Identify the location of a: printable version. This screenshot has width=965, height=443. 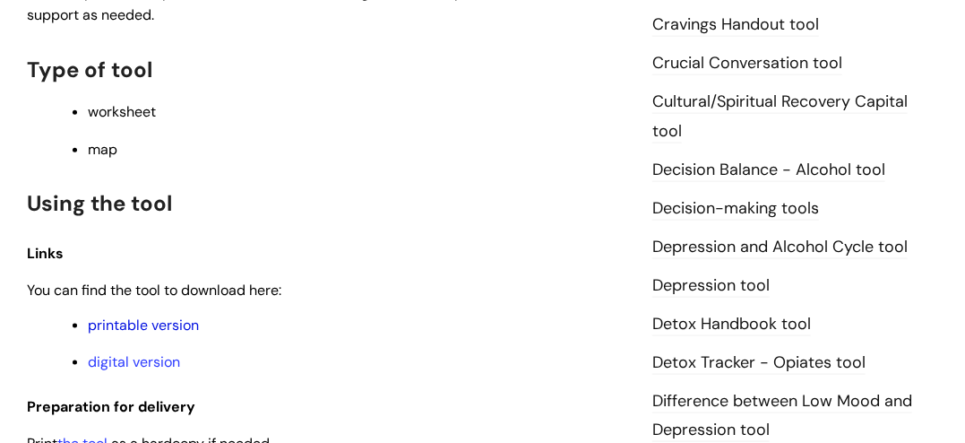
(143, 324).